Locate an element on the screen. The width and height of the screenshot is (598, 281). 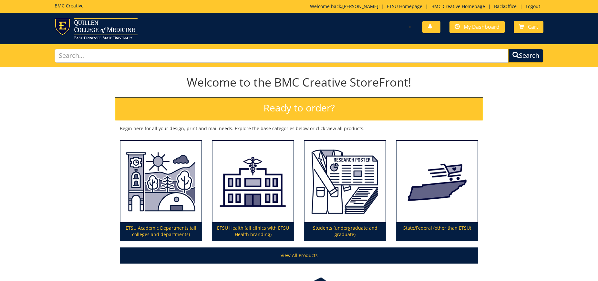
span: Cart is located at coordinates (533, 27).